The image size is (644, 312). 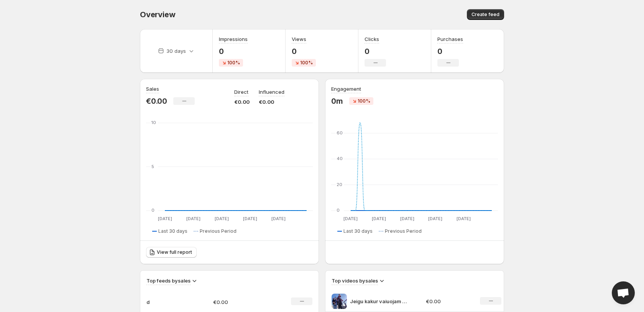 What do you see at coordinates (168, 281) in the screenshot?
I see `h3: Top feeds by sales` at bounding box center [168, 281].